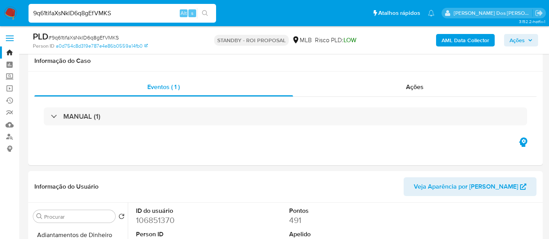  I want to click on span: LOW, so click(350, 40).